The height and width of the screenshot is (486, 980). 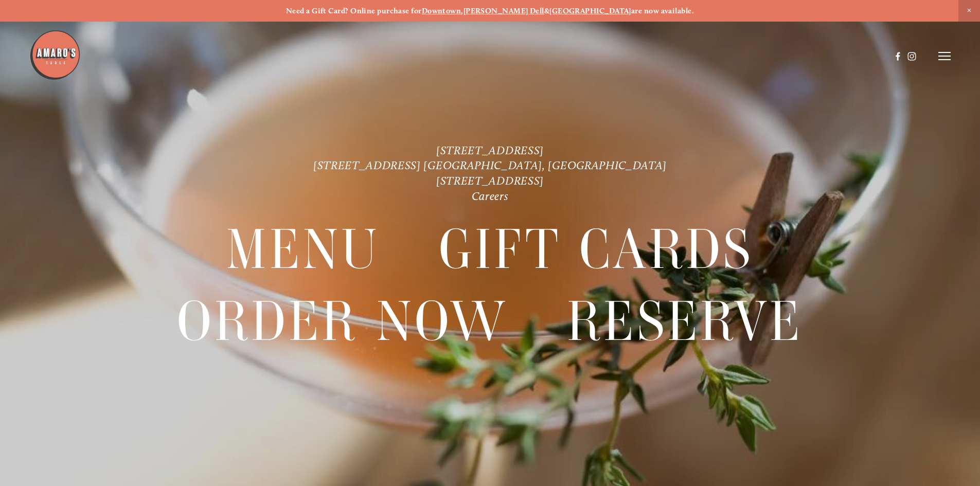 What do you see at coordinates (490, 196) in the screenshot?
I see `a: Careers` at bounding box center [490, 196].